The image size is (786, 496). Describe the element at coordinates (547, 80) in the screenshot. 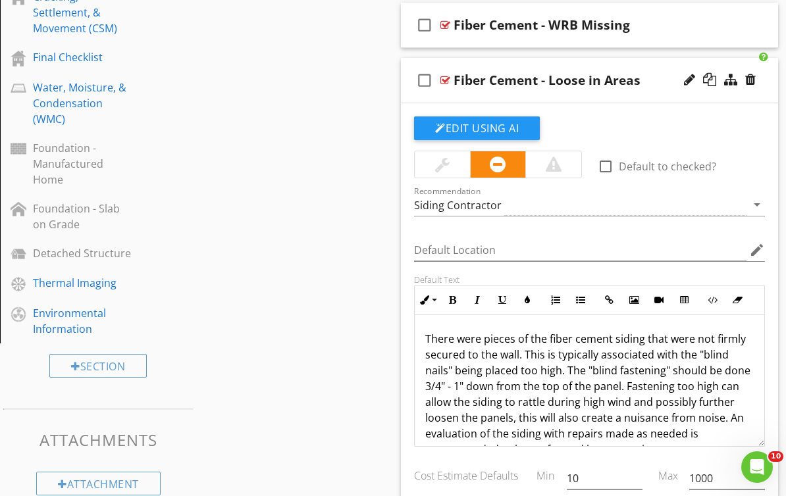

I see `div: Fiber Cement - Loose in Areas` at that location.